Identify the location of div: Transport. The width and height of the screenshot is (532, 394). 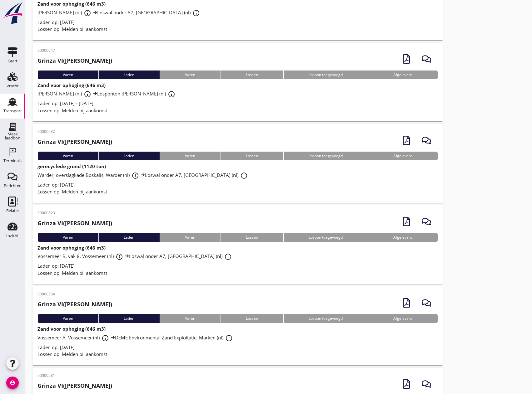
(12, 111).